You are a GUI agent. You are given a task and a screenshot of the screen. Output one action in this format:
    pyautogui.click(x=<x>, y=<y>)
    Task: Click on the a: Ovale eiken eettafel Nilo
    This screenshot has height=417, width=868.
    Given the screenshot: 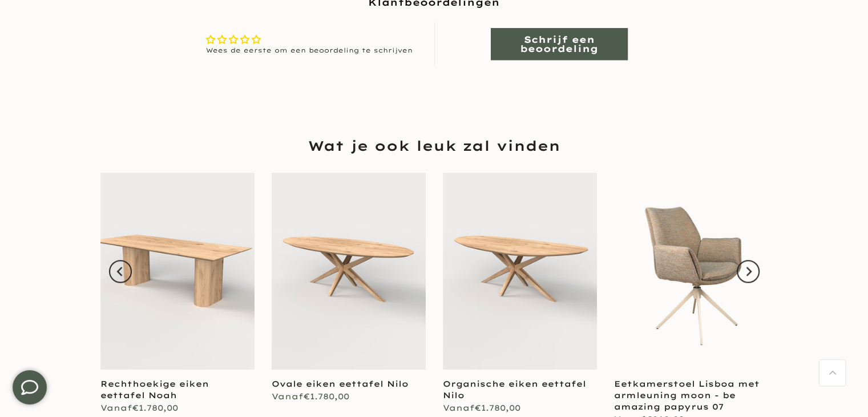 What is the action you would take?
    pyautogui.click(x=340, y=384)
    